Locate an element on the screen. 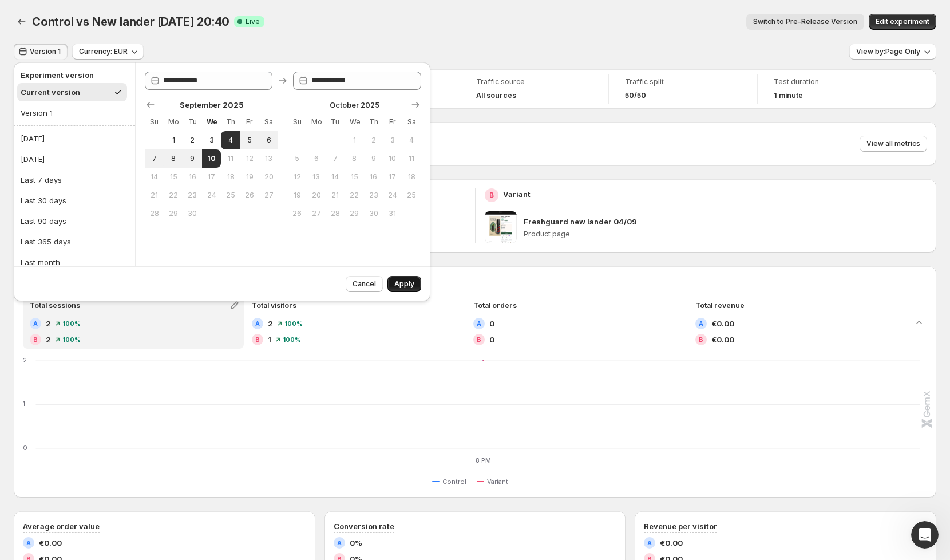 The height and width of the screenshot is (560, 950). button: Saturday October 11 2025 is located at coordinates (412, 159).